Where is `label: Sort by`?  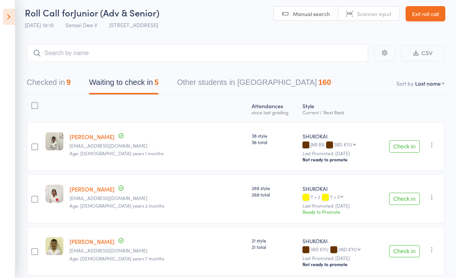 label: Sort by is located at coordinates (405, 83).